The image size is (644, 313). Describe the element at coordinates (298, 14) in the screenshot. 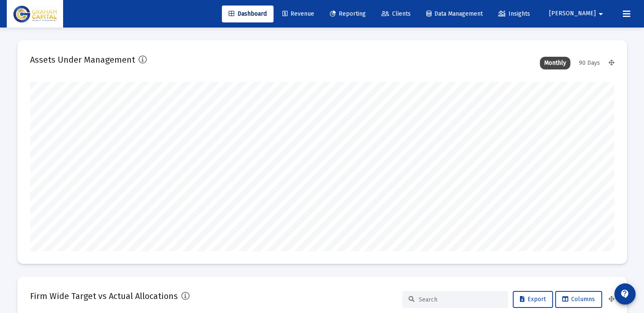

I see `a: Revenue` at that location.